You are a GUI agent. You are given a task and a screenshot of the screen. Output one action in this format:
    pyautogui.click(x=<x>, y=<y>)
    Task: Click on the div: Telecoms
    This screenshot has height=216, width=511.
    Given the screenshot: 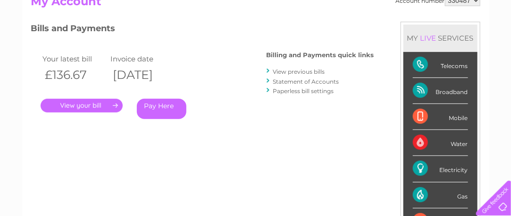 What is the action you would take?
    pyautogui.click(x=440, y=65)
    